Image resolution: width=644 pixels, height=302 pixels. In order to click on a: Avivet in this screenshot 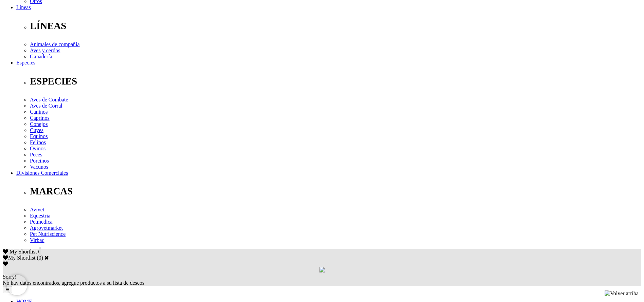, I will do `click(37, 209)`.